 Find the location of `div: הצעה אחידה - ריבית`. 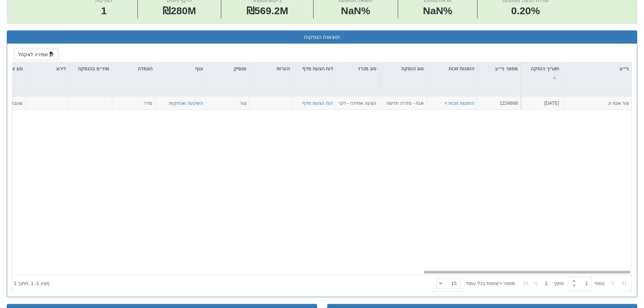

div: הצעה אחידה - ריבית is located at coordinates (357, 103).